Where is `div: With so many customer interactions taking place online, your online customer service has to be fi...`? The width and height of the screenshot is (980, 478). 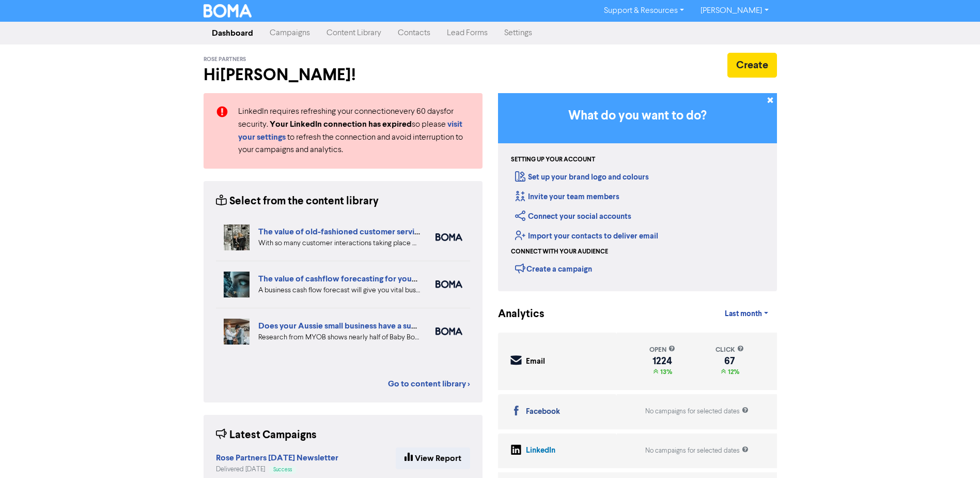
div: With so many customer interactions taking place online, your online customer service has to be fi... is located at coordinates (339, 243).